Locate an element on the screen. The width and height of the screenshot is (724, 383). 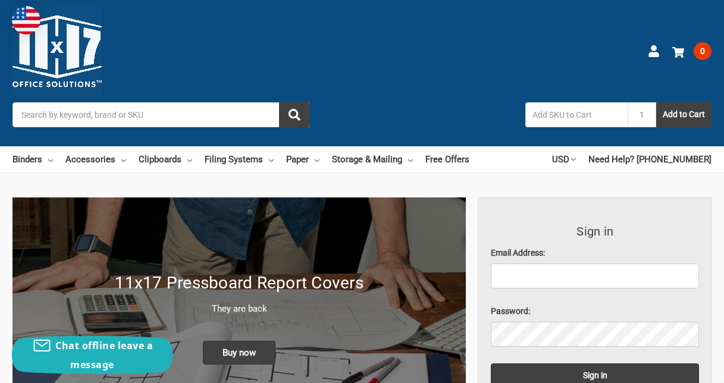
span: Chat offline leave a message is located at coordinates (104, 355).